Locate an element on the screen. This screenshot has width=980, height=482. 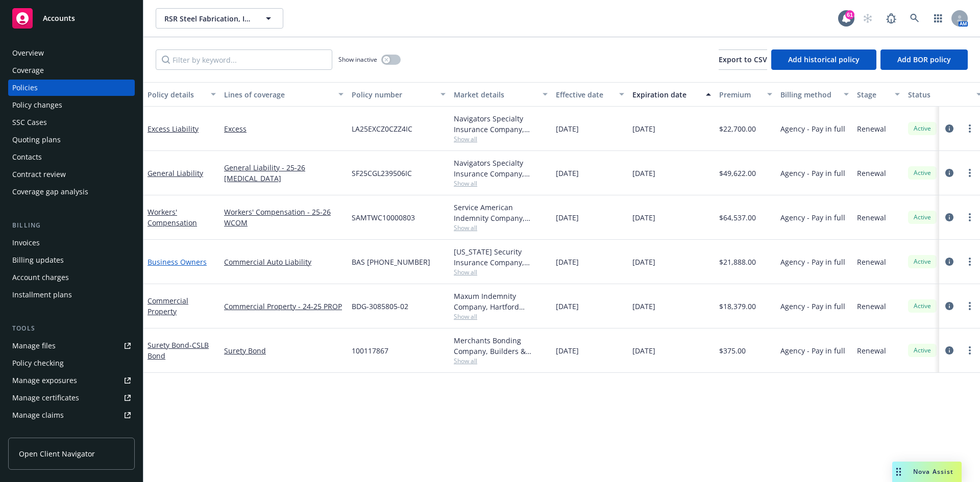
span: Show inactive is located at coordinates (358, 59).